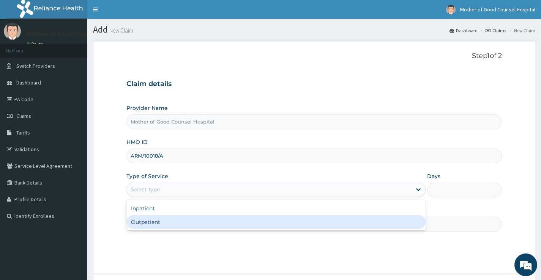 Image resolution: width=541 pixels, height=280 pixels. I want to click on span: We're online!, so click(74, 127).